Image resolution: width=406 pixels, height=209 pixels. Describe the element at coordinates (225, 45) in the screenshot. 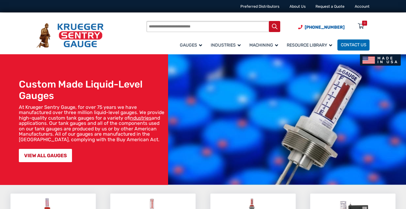

I see `span: Industries` at that location.